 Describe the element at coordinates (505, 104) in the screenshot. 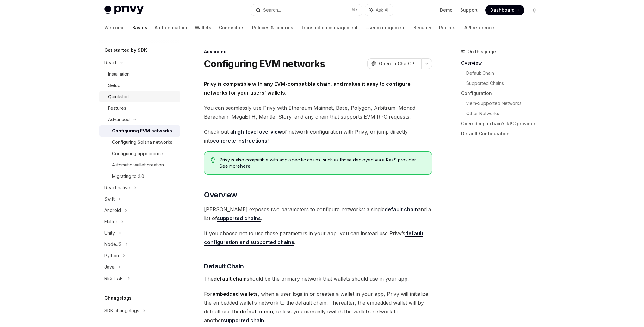

I see `a: viem-Supported Networks` at that location.